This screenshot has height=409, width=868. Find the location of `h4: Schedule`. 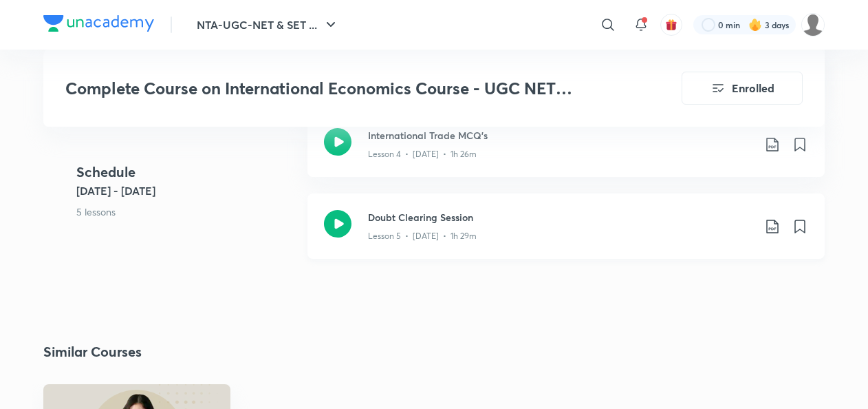

h4: Schedule is located at coordinates (186, 172).